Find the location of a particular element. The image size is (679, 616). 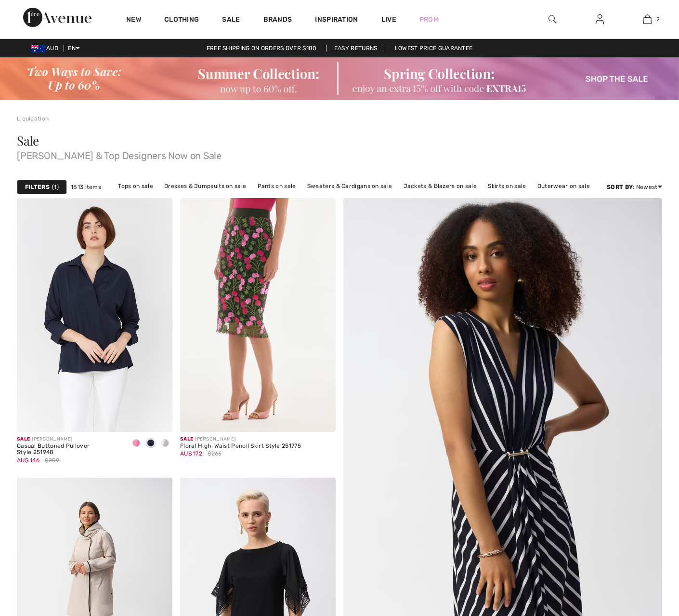

a: 1ère Avenue is located at coordinates (57, 17).